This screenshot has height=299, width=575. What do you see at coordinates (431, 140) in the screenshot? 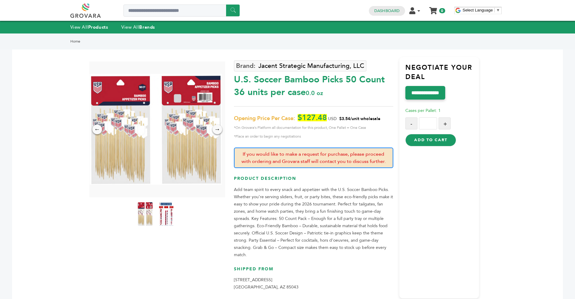
I see `button: Add to Cart` at bounding box center [431, 140].